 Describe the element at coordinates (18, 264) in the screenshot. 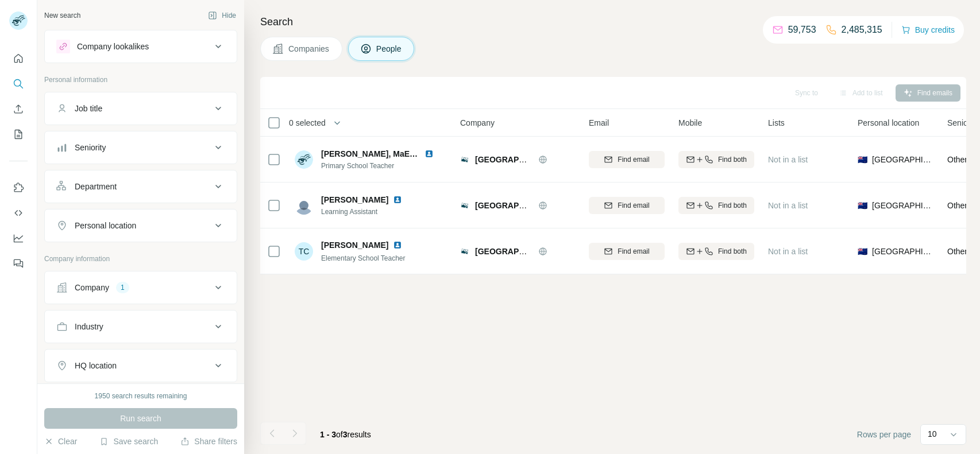

I see `button: Feedback` at that location.